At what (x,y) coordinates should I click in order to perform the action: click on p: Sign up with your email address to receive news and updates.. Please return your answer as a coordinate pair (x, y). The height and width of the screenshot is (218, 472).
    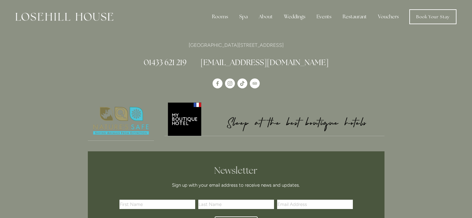
    Looking at the image, I should click on (236, 185).